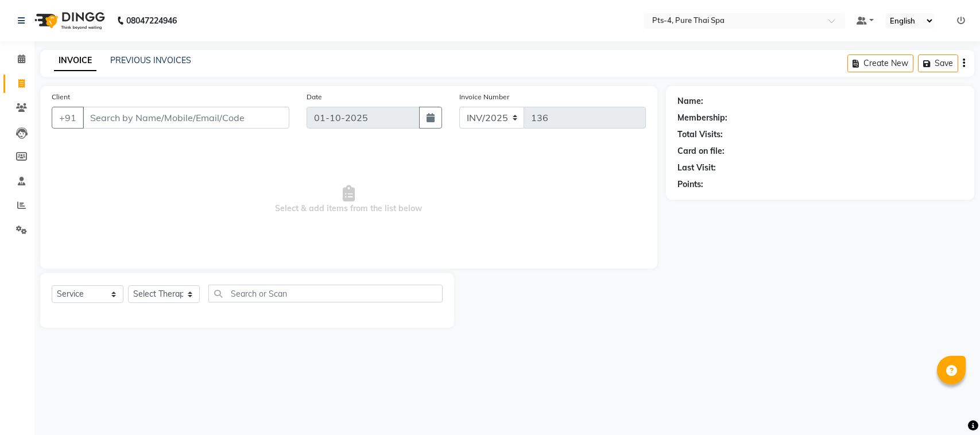  I want to click on input: Search by Name/Mobile/Email/Code, so click(186, 118).